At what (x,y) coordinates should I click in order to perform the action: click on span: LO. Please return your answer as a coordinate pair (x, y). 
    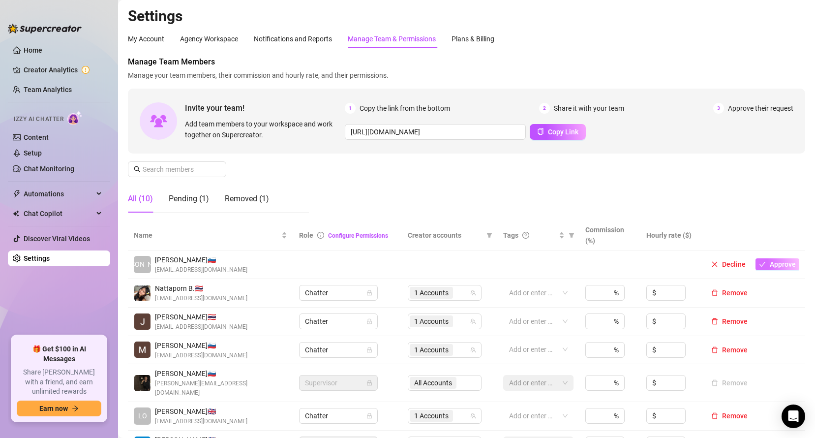
    Looking at the image, I should click on (143, 416).